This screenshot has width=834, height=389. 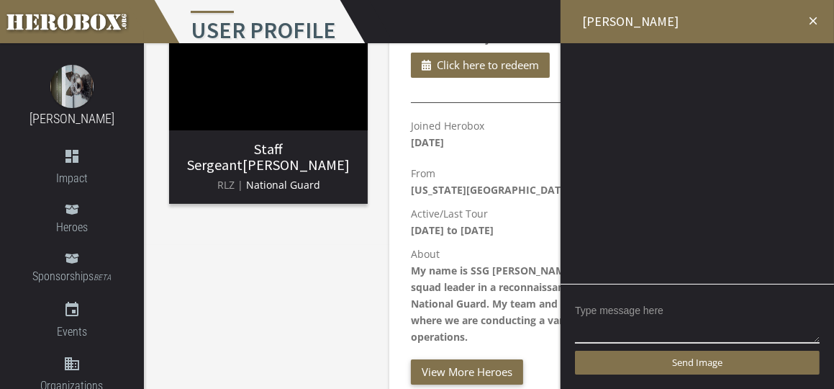 I want to click on small: BETA, so click(x=103, y=277).